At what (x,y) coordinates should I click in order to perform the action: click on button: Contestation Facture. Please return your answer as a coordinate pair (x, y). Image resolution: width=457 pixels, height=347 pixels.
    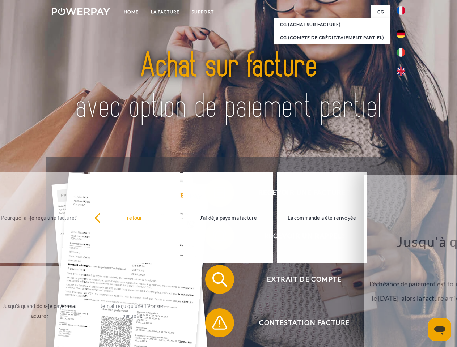
    Looking at the image, I should click on (299, 323).